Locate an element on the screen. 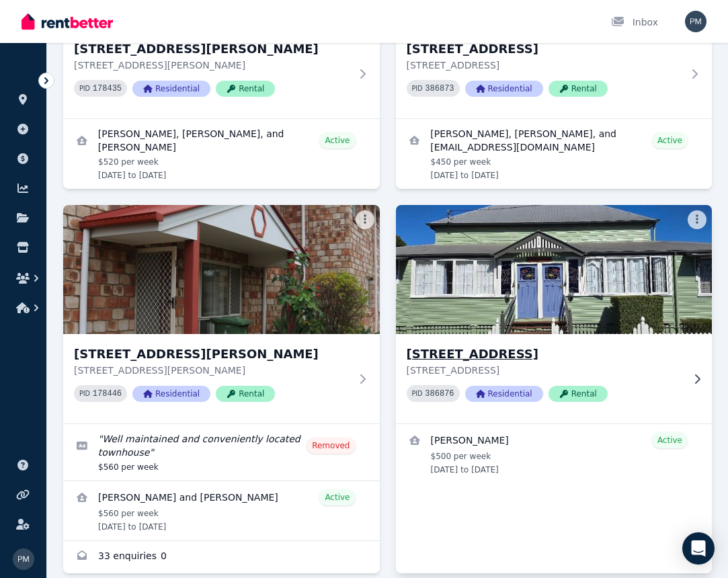  a: Enquiries for 2/12 Slater Avenue, Lawnton is located at coordinates (222, 557).